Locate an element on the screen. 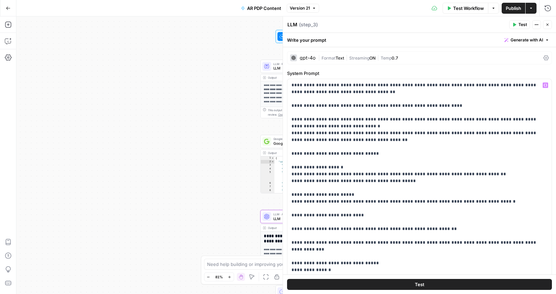 This screenshot has height=294, width=556. span: Toggle code folding, rows 2 through 11 is located at coordinates (272, 161).